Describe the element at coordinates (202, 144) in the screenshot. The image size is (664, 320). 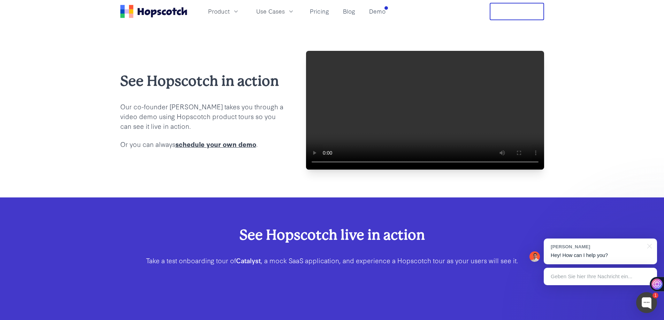
I see `p: Or you can always .` at that location.